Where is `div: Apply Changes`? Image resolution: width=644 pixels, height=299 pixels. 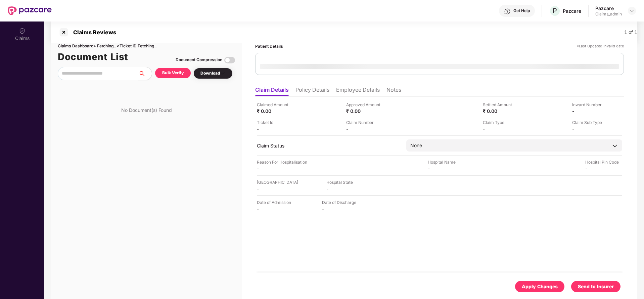
div: Apply Changes is located at coordinates (540, 286).